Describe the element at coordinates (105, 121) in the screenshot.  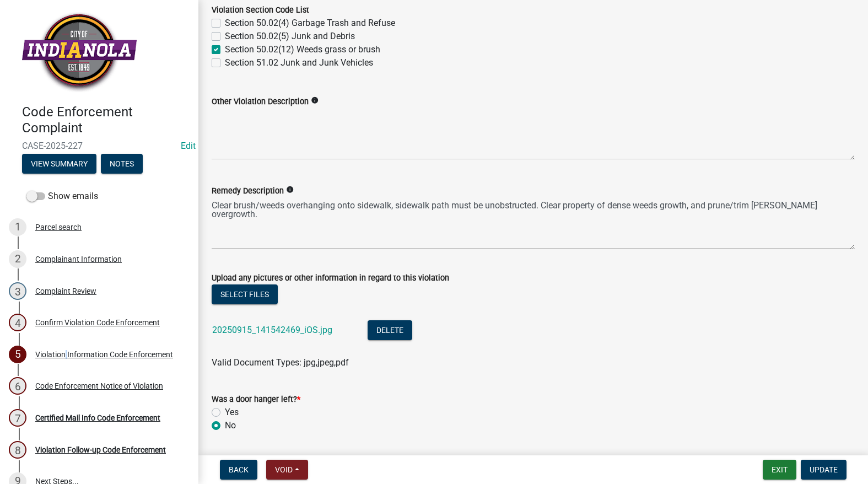
I see `h4: Code Enforcement Complaint` at that location.